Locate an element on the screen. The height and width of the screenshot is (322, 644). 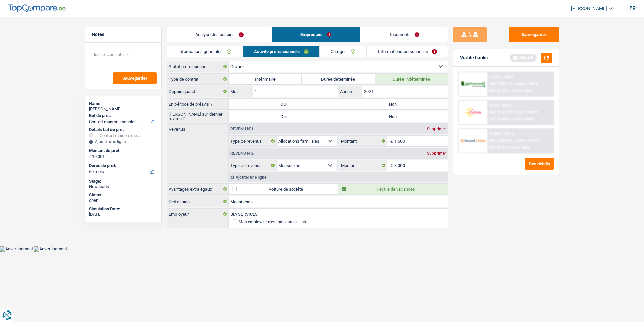
div: 12.99% | 224 € is located at coordinates (501, 77).